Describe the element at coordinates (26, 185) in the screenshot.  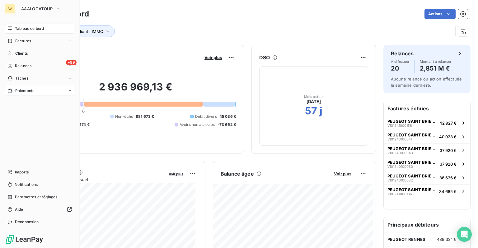
I see `span: Notifications` at that location.